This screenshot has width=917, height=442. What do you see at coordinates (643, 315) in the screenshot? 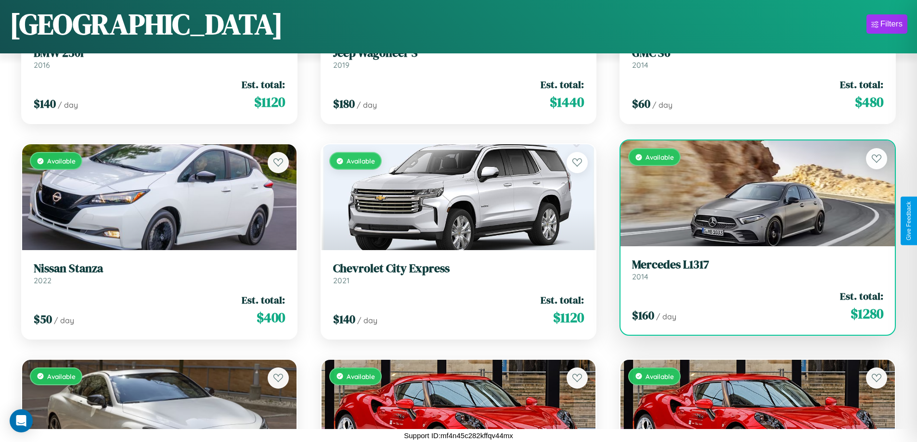
I see `span: $ 160` at bounding box center [643, 315].